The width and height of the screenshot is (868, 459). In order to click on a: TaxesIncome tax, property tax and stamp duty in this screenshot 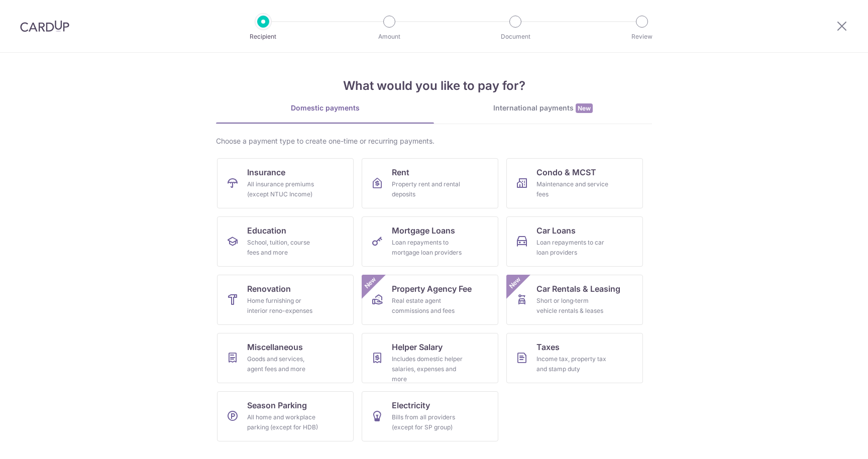, I will do `click(575, 358)`.